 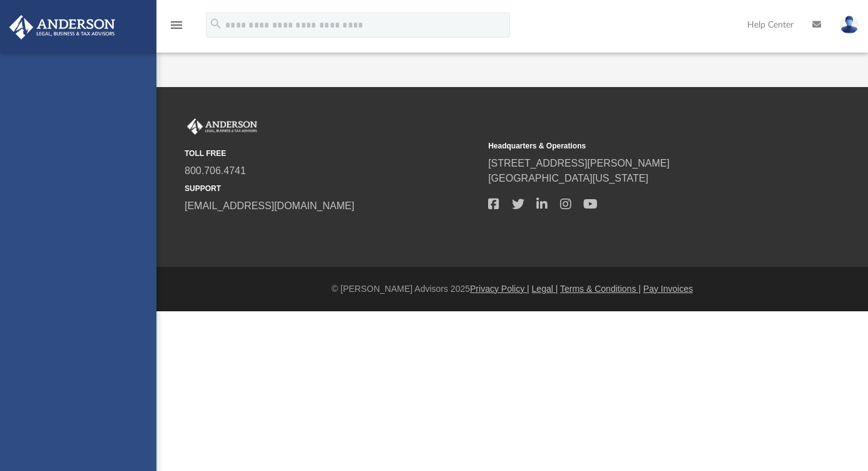 I want to click on i: menu, so click(x=177, y=25).